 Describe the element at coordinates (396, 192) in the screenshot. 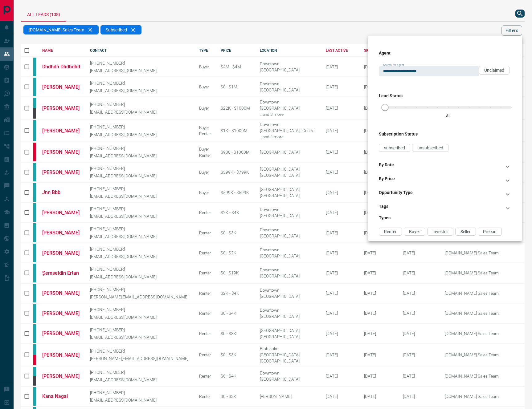

I see `h3: Opportunity Type` at that location.